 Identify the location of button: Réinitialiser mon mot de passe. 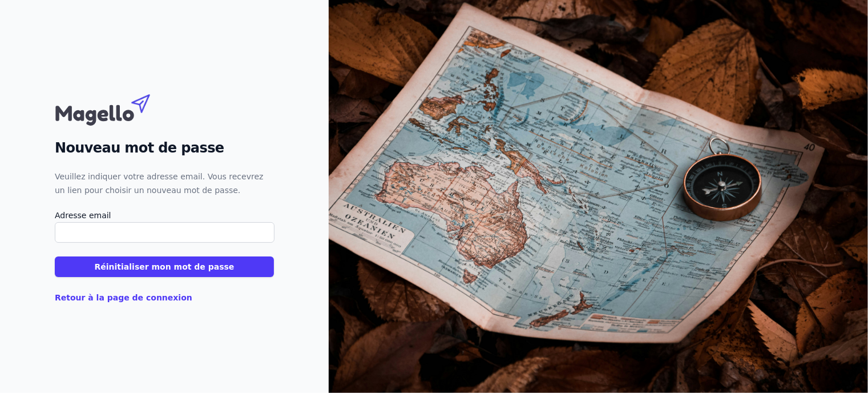
(165, 267).